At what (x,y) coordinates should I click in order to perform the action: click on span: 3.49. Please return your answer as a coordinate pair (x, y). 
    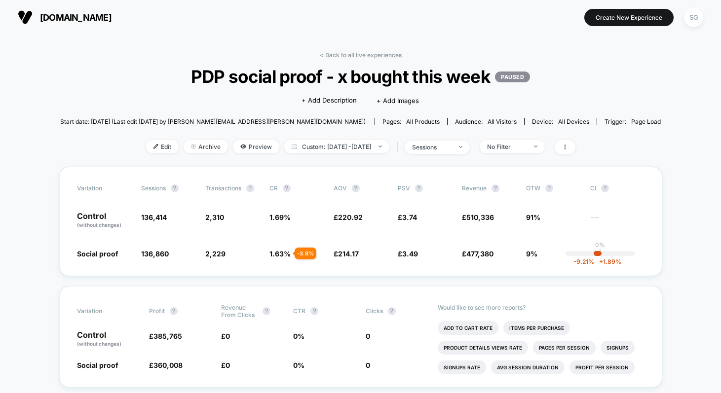
    Looking at the image, I should click on (410, 254).